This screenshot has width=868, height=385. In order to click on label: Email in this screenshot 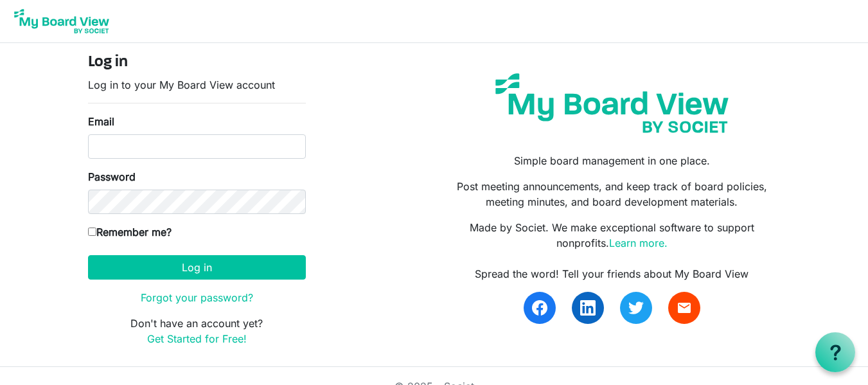, I will do `click(101, 121)`.